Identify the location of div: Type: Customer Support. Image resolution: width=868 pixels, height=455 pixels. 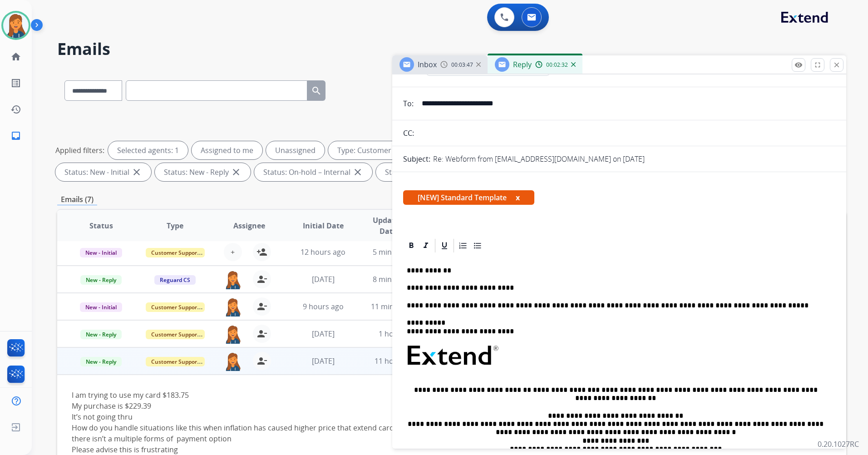
(385, 150).